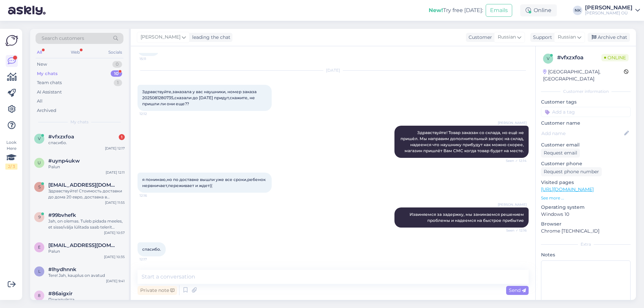 Image resolution: width=644 pixels, height=308 pixels. Describe the element at coordinates (87, 143) in the screenshot. I see `div: спасибо.` at that location.